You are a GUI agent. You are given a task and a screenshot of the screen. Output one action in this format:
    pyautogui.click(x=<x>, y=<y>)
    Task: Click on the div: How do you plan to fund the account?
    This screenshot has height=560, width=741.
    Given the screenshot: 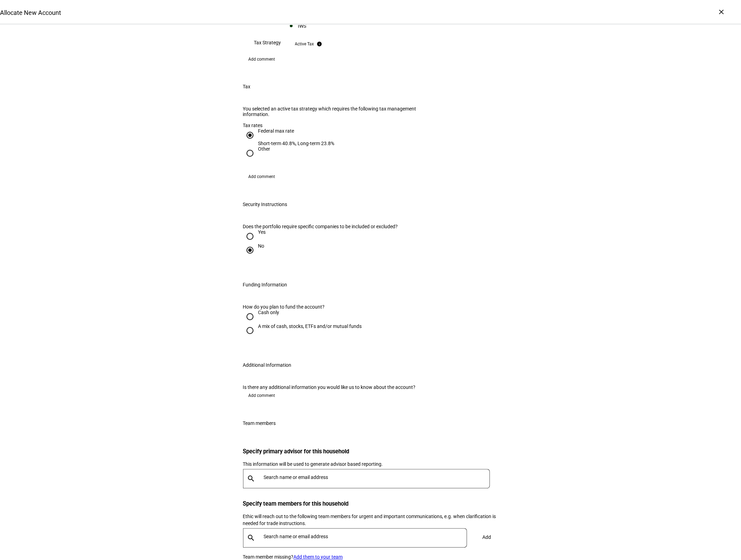 What is the action you would take?
    pyautogui.click(x=370, y=308)
    